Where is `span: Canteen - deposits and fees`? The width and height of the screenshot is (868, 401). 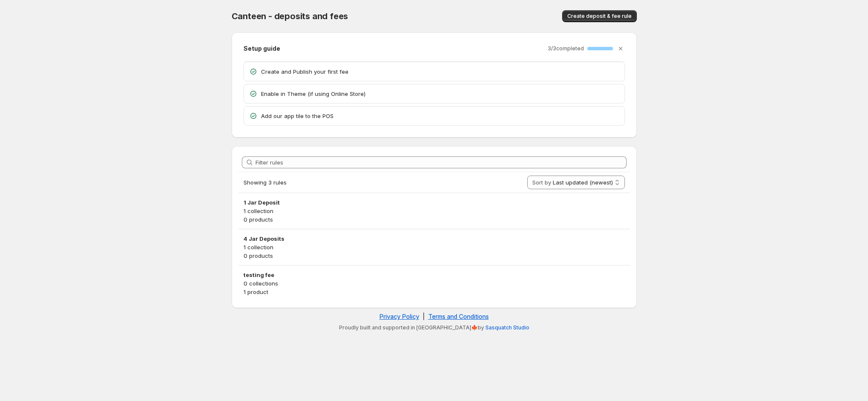
span: Canteen - deposits and fees is located at coordinates (290, 17).